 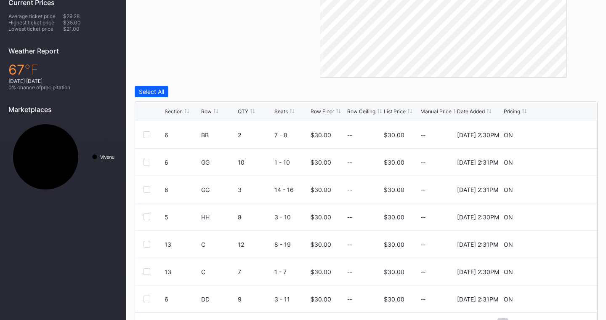 What do you see at coordinates (107, 157) in the screenshot?
I see `text: Vivenu` at bounding box center [107, 157].